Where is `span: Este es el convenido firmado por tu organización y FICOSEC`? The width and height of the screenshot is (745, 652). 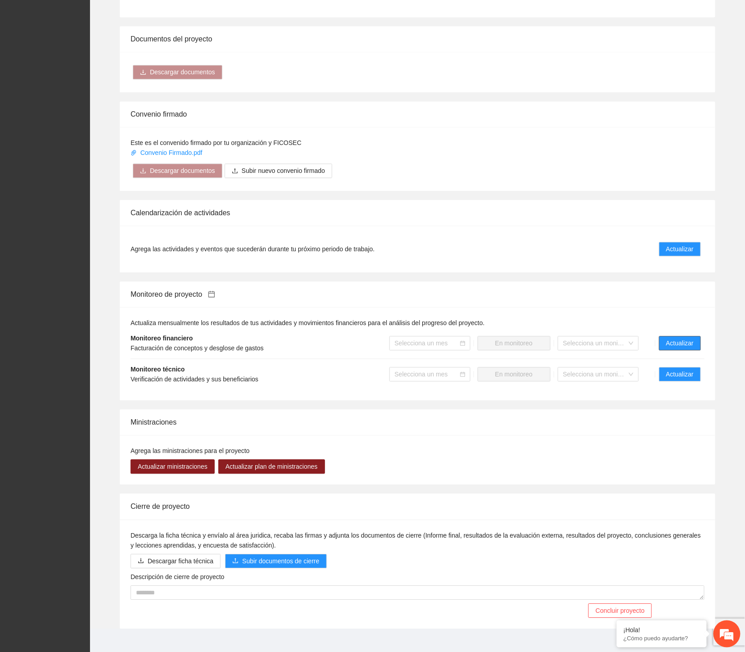 span: Este es el convenido firmado por tu organización y FICOSEC is located at coordinates (216, 143).